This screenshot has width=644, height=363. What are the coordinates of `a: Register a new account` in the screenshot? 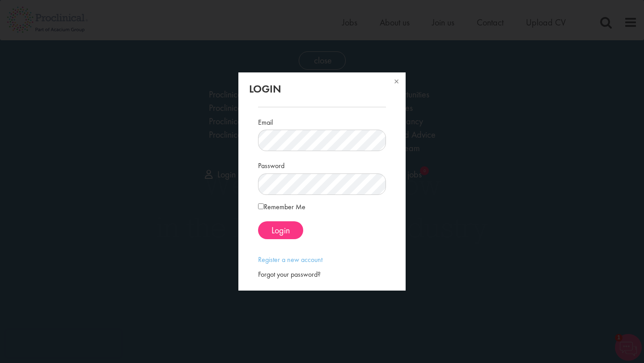 It's located at (290, 259).